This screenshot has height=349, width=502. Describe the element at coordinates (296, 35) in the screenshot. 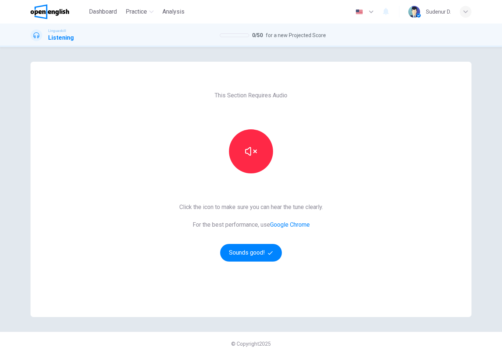

I see `span: for a new Projected Score` at that location.